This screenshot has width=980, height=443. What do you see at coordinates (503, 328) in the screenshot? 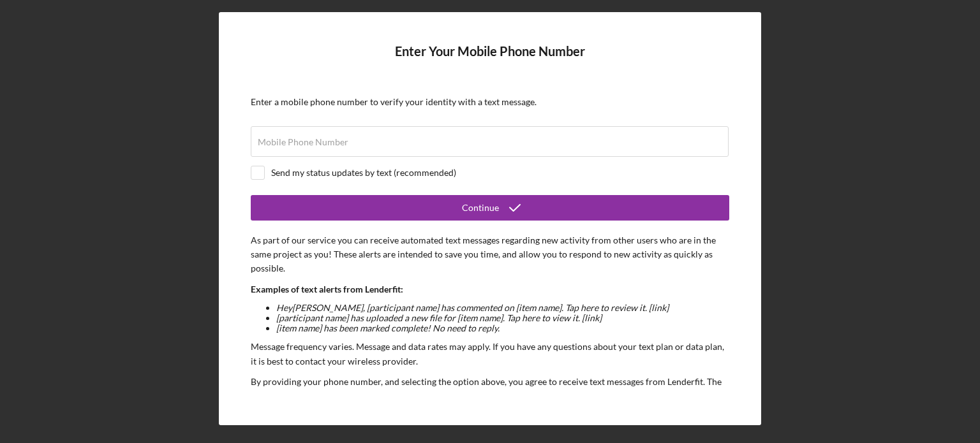
I see `li: [item name] has been marked complete! No need to reply.` at bounding box center [503, 328].